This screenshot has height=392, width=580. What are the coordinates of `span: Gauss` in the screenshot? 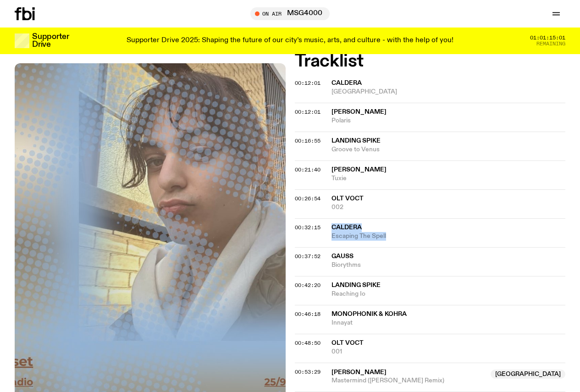 It's located at (342, 256).